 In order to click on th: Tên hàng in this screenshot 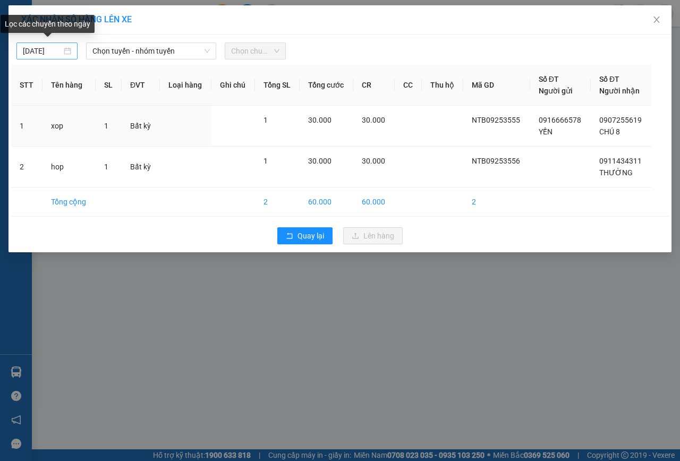, I will do `click(69, 85)`.